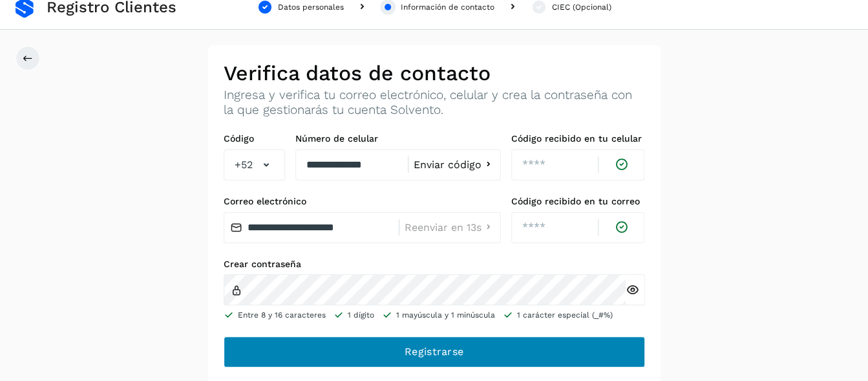 Image resolution: width=868 pixels, height=381 pixels. What do you see at coordinates (254, 138) in the screenshot?
I see `label: Código` at bounding box center [254, 138].